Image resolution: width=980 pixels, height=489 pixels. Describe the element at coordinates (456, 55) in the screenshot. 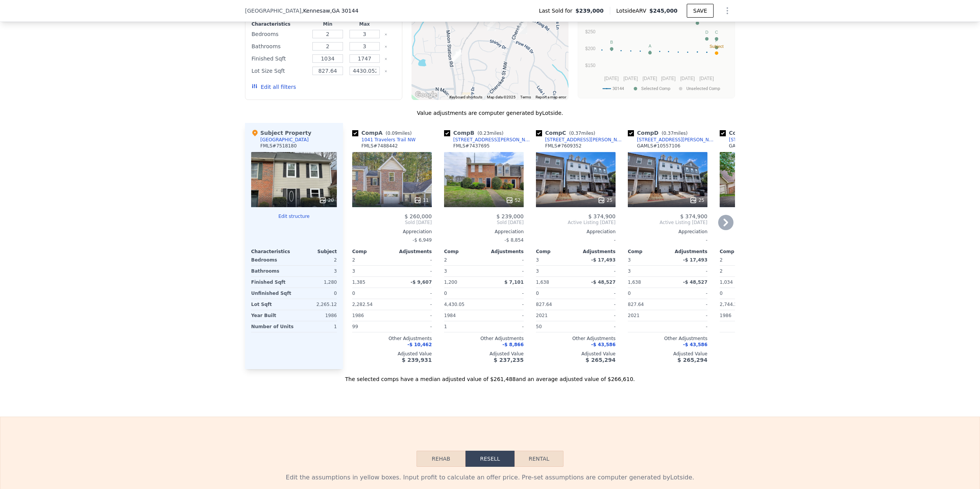

I see `div: 2108 Irvin Court` at that location.